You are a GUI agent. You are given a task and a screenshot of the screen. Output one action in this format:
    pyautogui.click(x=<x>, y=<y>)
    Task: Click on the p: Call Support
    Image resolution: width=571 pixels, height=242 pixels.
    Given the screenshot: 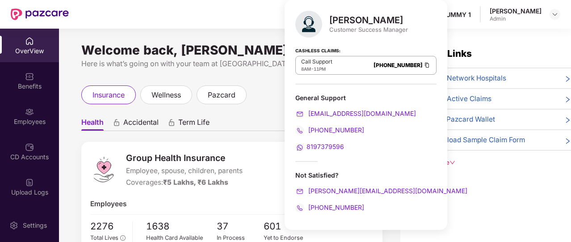 What is the action you would take?
    pyautogui.click(x=317, y=62)
    